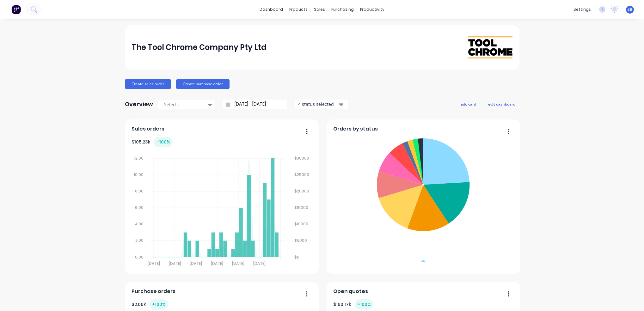 The height and width of the screenshot is (311, 644). What do you see at coordinates (152, 142) in the screenshot?
I see `div: $ 105.23k` at bounding box center [152, 142].